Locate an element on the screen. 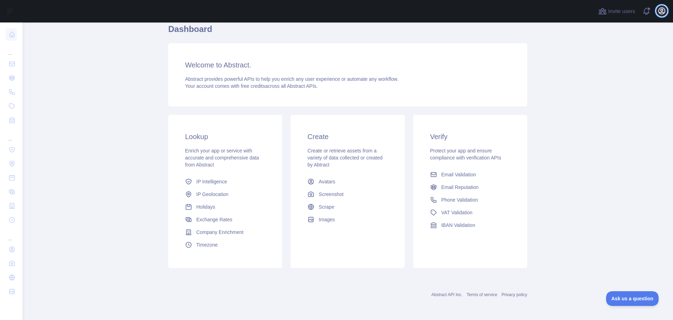 This screenshot has width=673, height=320. span: Images is located at coordinates (327, 219).